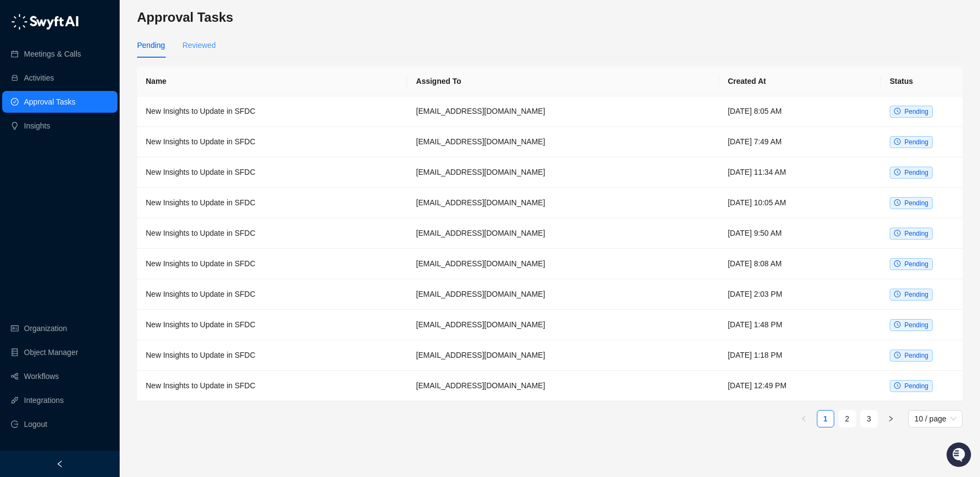 This screenshot has width=980, height=477. I want to click on h3: Approval Tasks, so click(550, 17).